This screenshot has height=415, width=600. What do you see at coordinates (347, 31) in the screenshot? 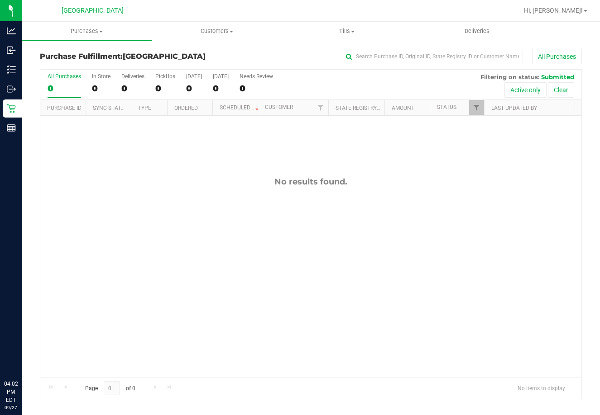
I see `span: Tills` at bounding box center [347, 31].